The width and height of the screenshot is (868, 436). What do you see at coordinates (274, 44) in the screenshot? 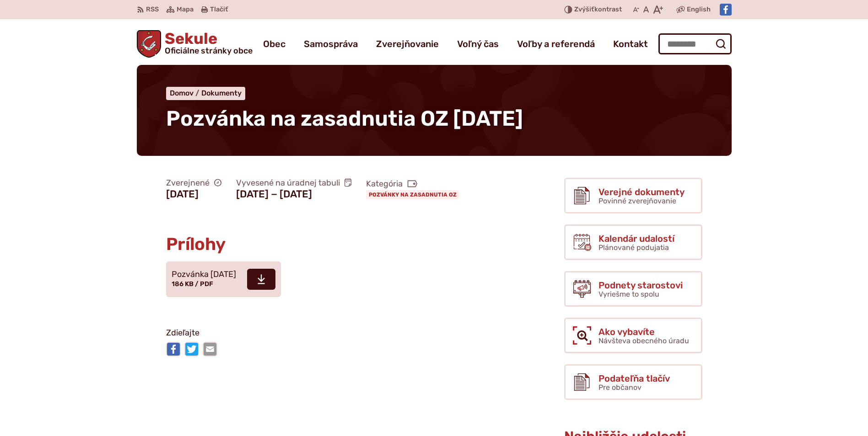
I see `span: Obec` at bounding box center [274, 44].